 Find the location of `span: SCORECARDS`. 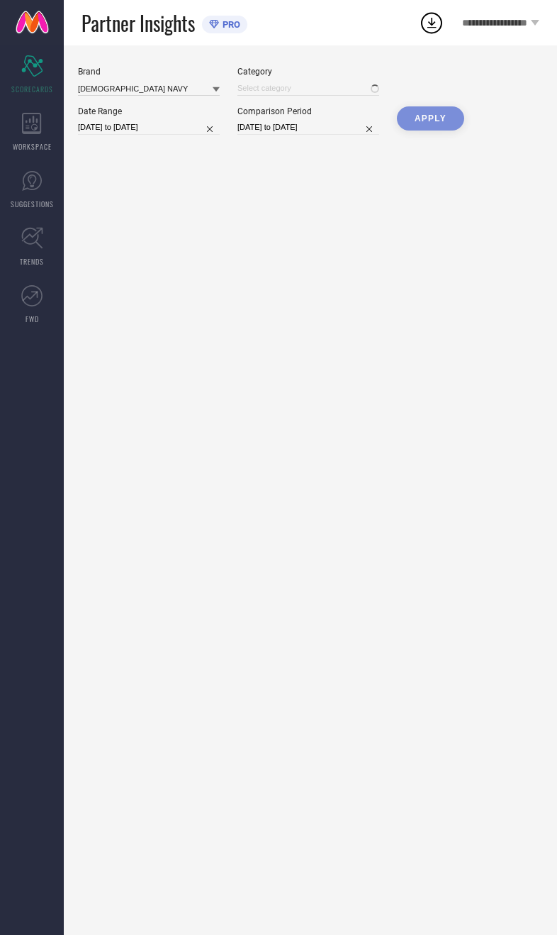

span: SCORECARDS is located at coordinates (32, 89).